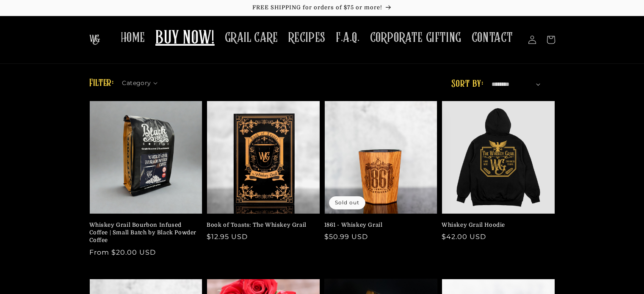  Describe the element at coordinates (307, 38) in the screenshot. I see `span: RECIPES` at that location.